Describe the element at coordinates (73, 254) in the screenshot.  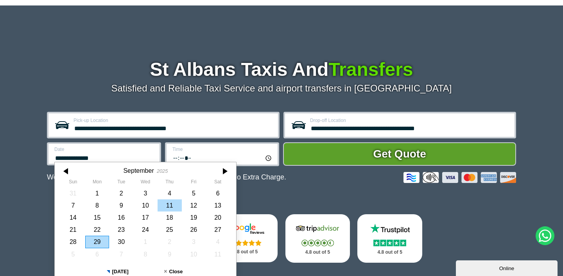
I see `div: 05 October 2025` at that location.